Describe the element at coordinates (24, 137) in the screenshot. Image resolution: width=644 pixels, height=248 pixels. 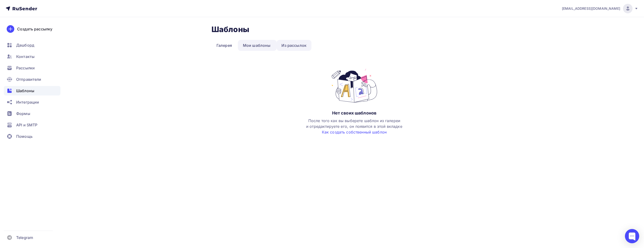
I see `span: Помощь` at that location.